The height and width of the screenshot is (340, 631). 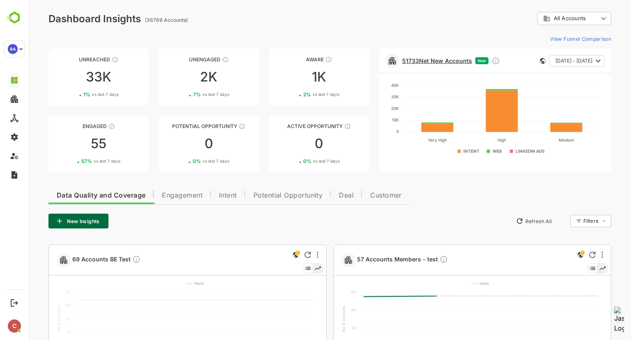 What do you see at coordinates (180, 77) in the screenshot?
I see `a: UnengagedThese accounts have not shown enough engagement and need nurturing2K7%vs last 7 days` at bounding box center [180, 77].